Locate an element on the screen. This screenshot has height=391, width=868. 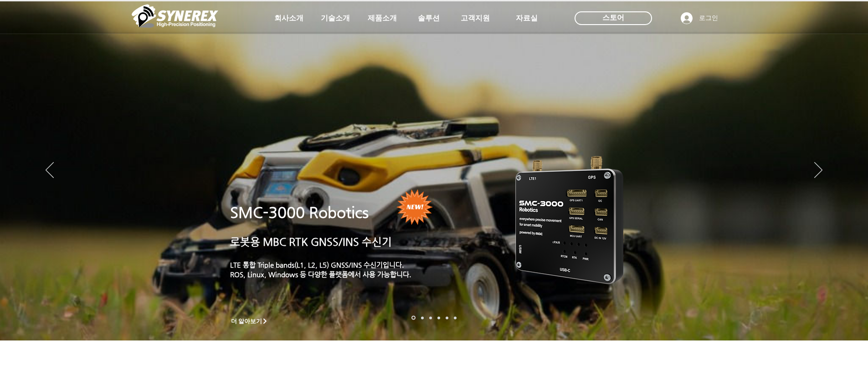
a: 드론 8 - SMC 2000 is located at coordinates (422, 318).